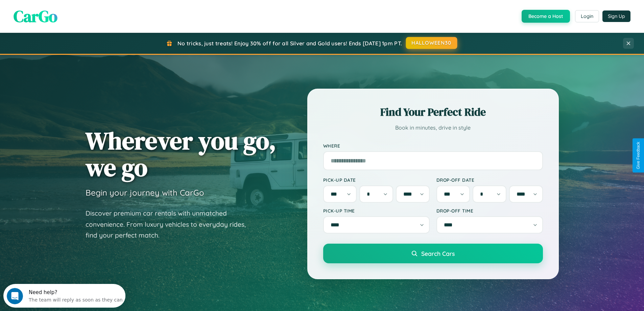  I want to click on h1: Wherever you go, we go, so click(181, 154).